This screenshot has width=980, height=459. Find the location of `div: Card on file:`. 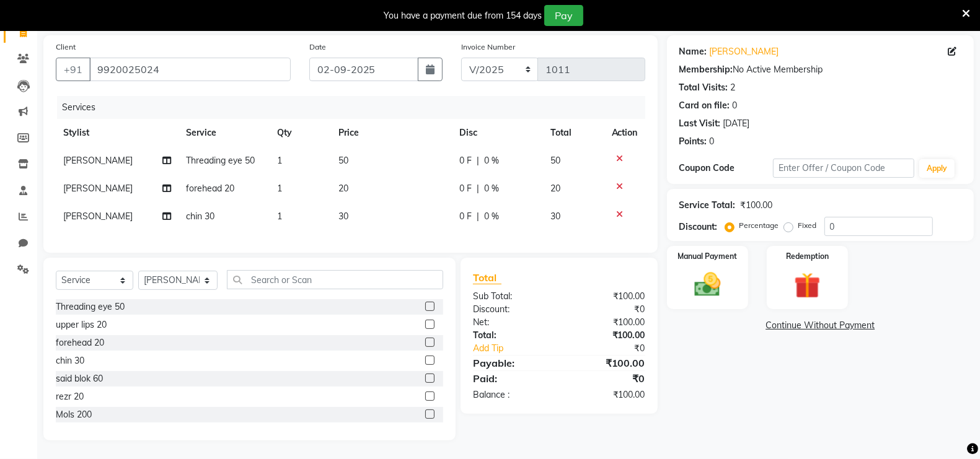

div: Card on file: is located at coordinates (705, 106).